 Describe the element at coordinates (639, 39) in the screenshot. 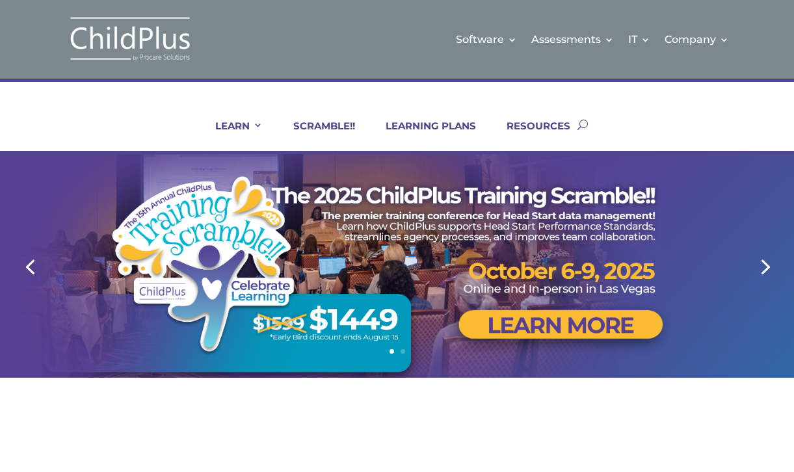

I see `a: IT` at that location.